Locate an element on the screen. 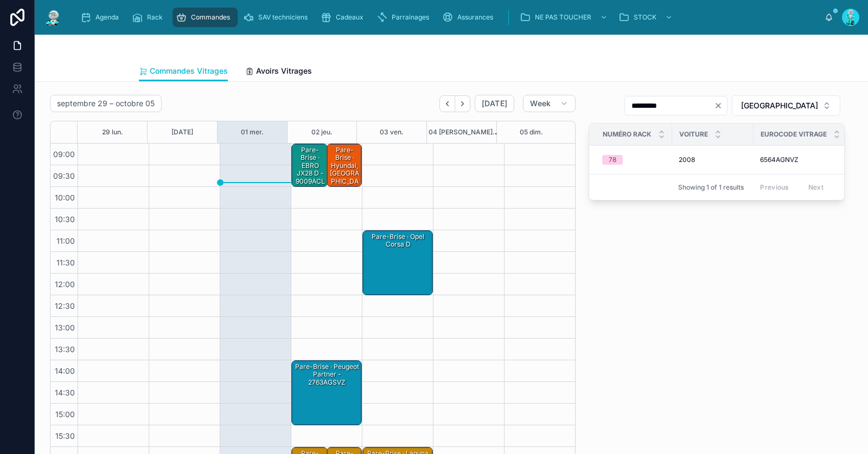  a: Cadeaux is located at coordinates (344, 17).